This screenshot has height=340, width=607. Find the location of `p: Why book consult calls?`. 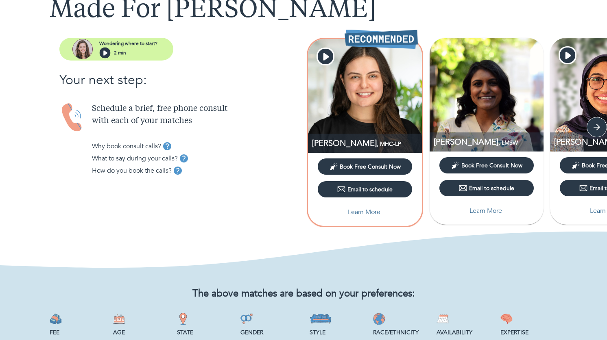

p: Why book consult calls? is located at coordinates (126, 146).